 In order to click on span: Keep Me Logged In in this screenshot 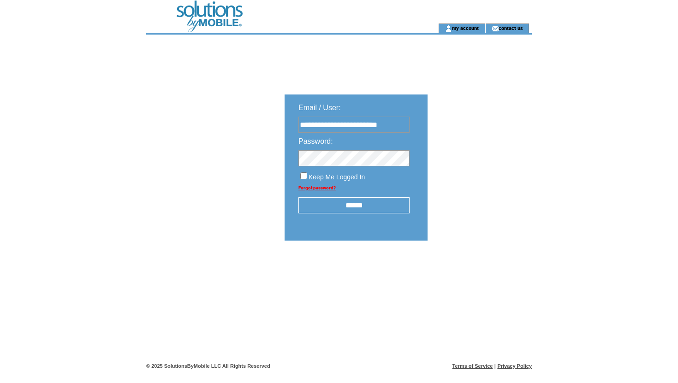, I will do `click(337, 177)`.